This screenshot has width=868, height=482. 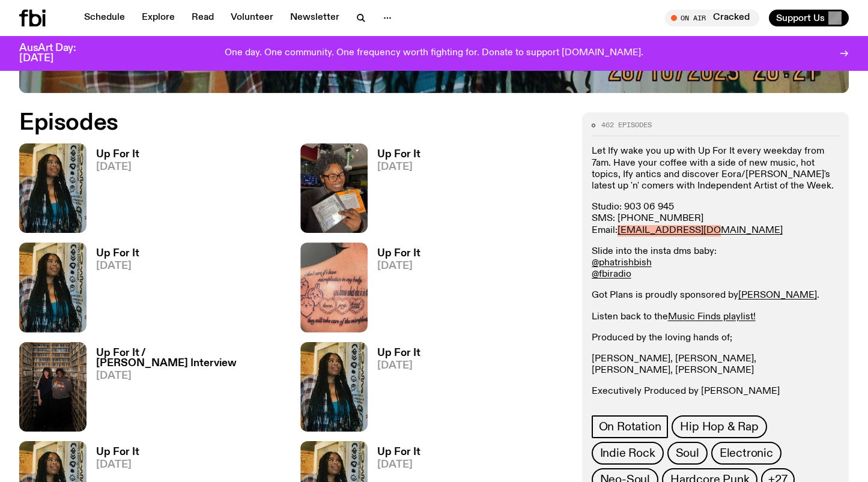 What do you see at coordinates (158, 18) in the screenshot?
I see `a: Explore` at bounding box center [158, 18].